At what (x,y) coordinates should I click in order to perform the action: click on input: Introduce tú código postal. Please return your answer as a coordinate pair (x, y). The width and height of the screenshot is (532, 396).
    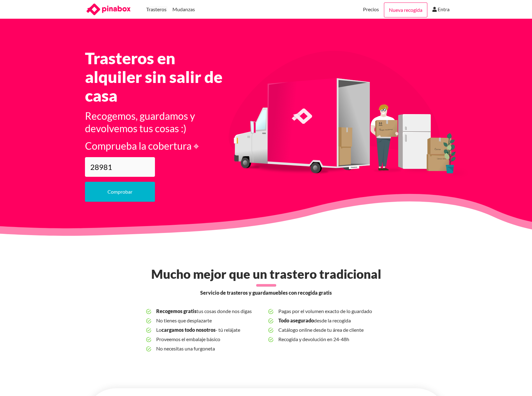
    Looking at the image, I should click on (120, 167).